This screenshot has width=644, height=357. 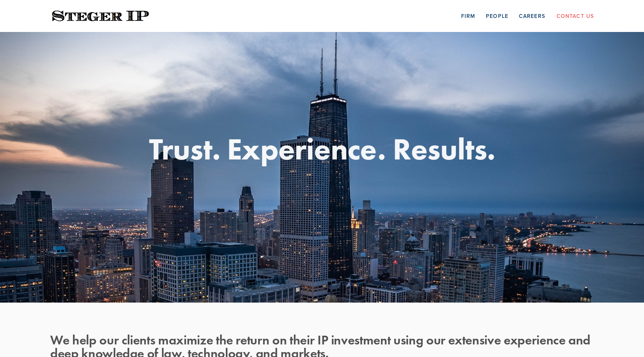 I want to click on a: Contact Us, so click(x=575, y=15).